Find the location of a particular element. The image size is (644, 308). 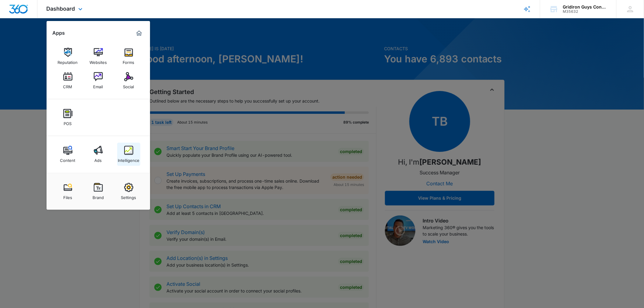

div: Ads is located at coordinates (98, 159).